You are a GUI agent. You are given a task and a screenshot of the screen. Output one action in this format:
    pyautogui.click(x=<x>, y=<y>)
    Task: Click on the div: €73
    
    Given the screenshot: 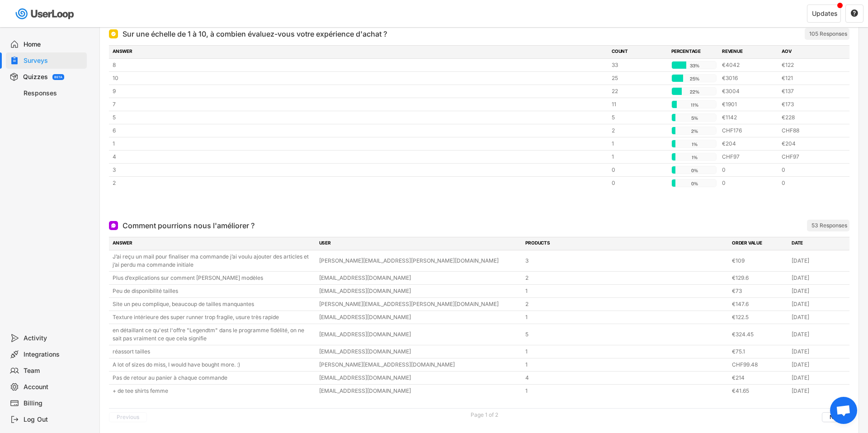 What is the action you would take?
    pyautogui.click(x=759, y=291)
    